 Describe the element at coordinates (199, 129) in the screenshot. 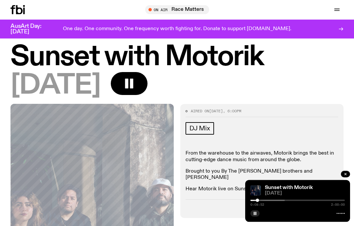

I see `span: DJ Mix` at that location.